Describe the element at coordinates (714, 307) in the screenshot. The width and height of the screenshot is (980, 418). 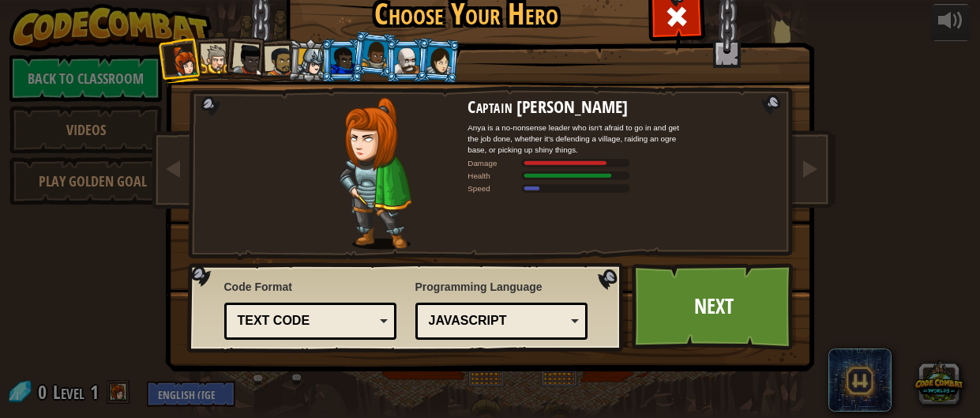
I see `a: Next` at that location.